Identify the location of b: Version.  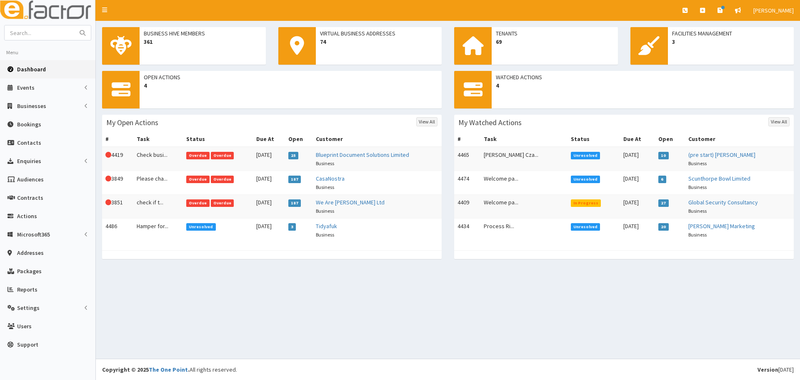
(768, 369).